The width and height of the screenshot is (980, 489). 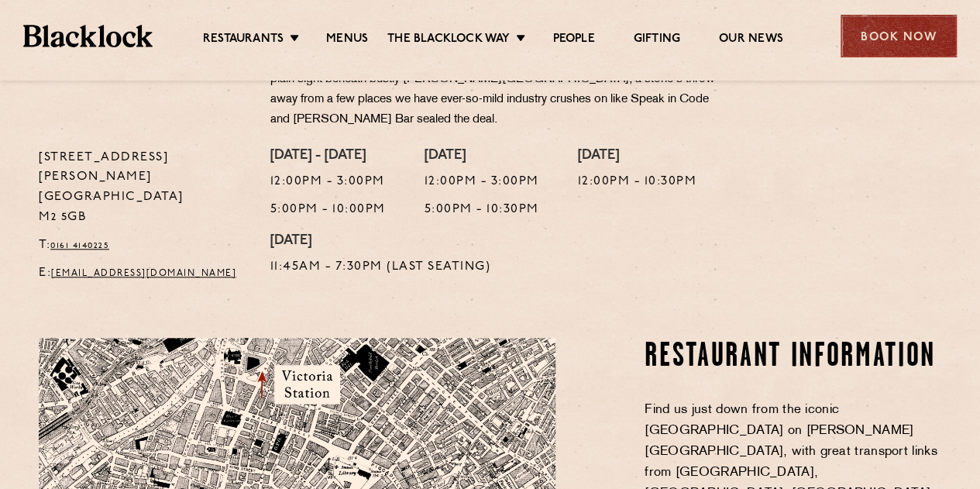 I want to click on p: 5:00pm - 10:00pm, so click(x=327, y=210).